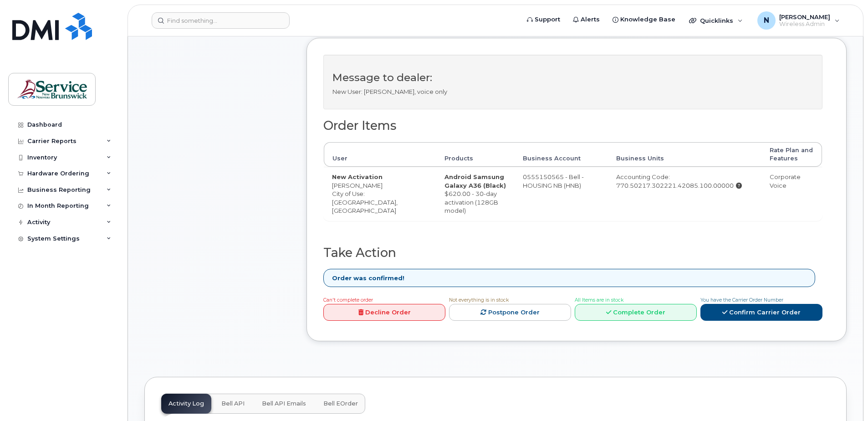 This screenshot has height=421, width=868. I want to click on span: Can't complete order, so click(348, 300).